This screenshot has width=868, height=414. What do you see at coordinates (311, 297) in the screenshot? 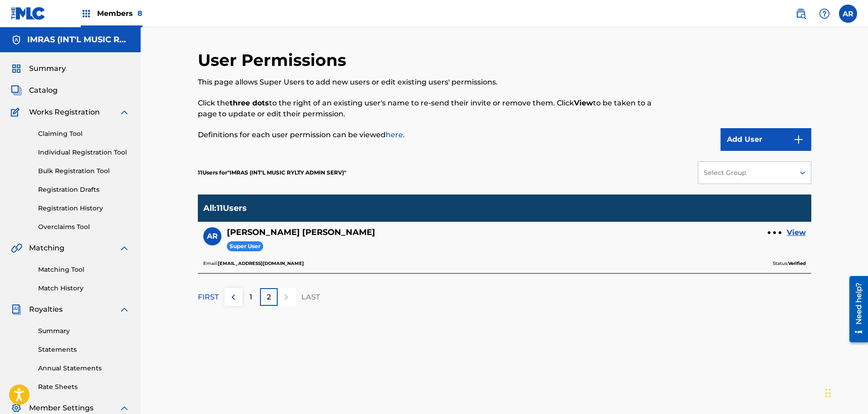
I see `p: LAST` at bounding box center [311, 297].